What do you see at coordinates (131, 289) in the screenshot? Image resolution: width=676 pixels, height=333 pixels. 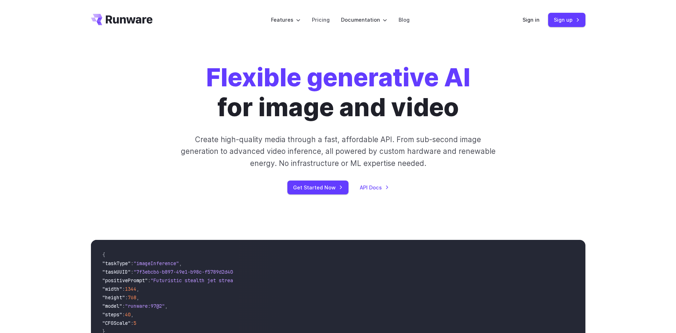 I see `span: 1344` at bounding box center [131, 289].